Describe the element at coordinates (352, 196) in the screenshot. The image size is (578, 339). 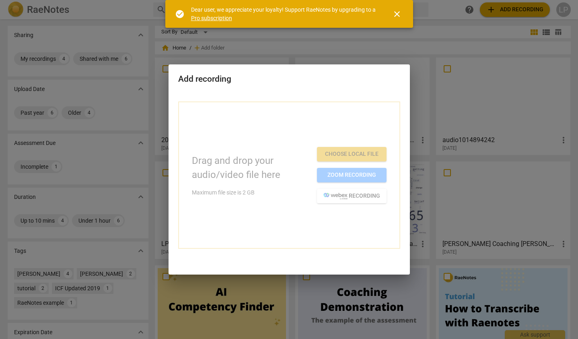
I see `button: recording` at that location.